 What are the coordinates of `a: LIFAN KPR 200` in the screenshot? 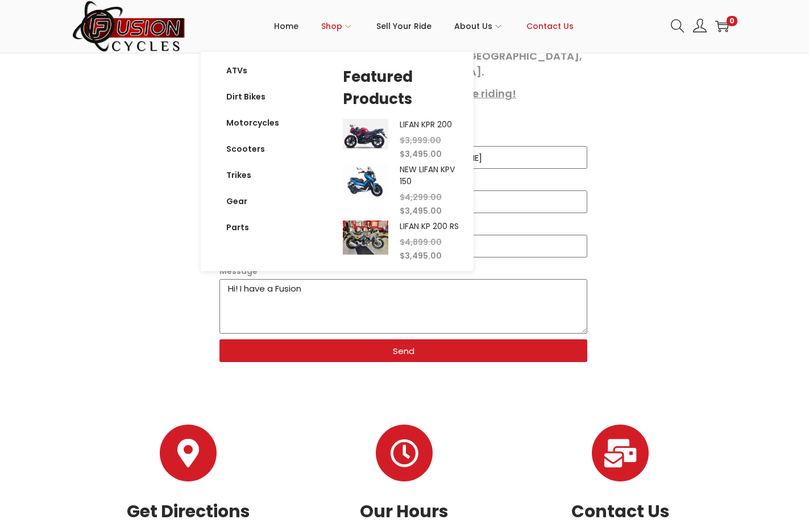 It's located at (426, 125).